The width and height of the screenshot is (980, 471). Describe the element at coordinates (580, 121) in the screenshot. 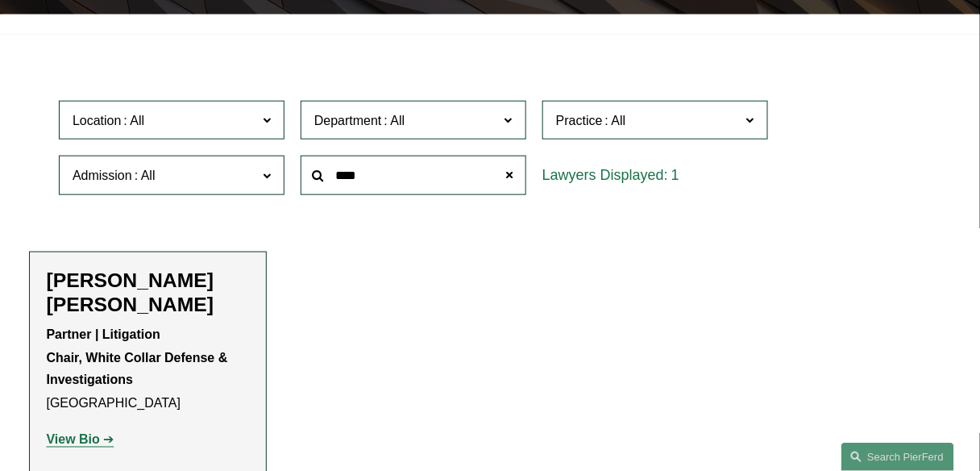

I see `span: Practice` at that location.